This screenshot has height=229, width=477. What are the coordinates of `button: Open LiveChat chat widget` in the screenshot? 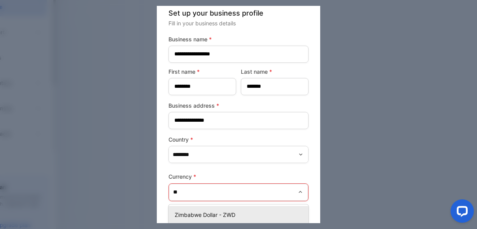 It's located at (18, 15).